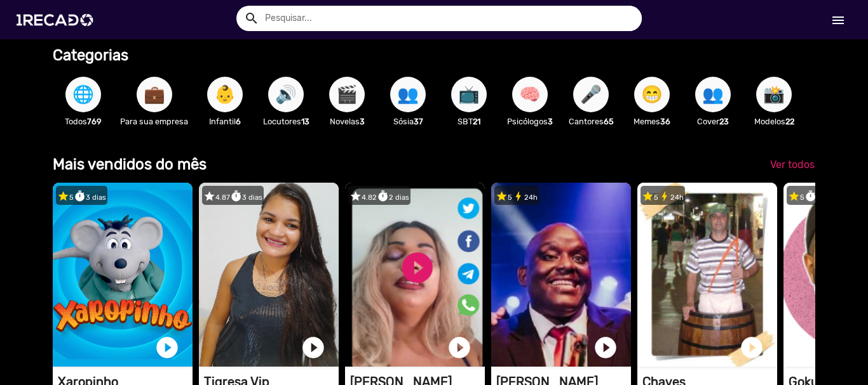 This screenshot has height=385, width=868. What do you see at coordinates (154, 122) in the screenshot?
I see `p: Para sua empresa` at bounding box center [154, 122].